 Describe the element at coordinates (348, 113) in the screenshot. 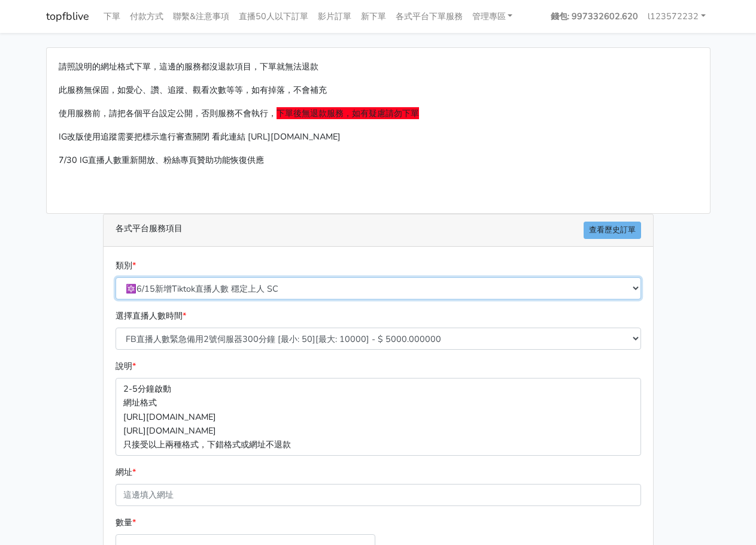

I see `span: 下單後無退款服務，如有疑慮請勿下單` at that location.